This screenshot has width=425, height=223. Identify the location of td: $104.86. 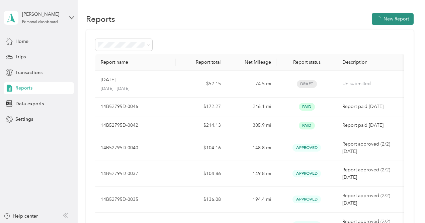
(201, 173).